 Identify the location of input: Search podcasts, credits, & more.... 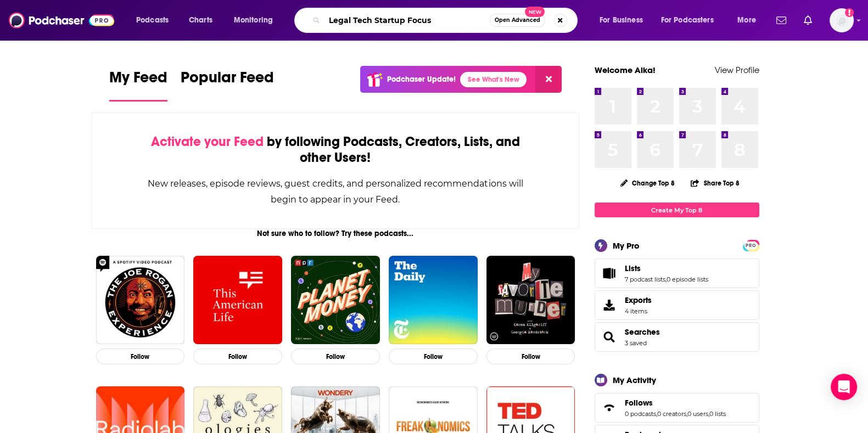
(407, 20).